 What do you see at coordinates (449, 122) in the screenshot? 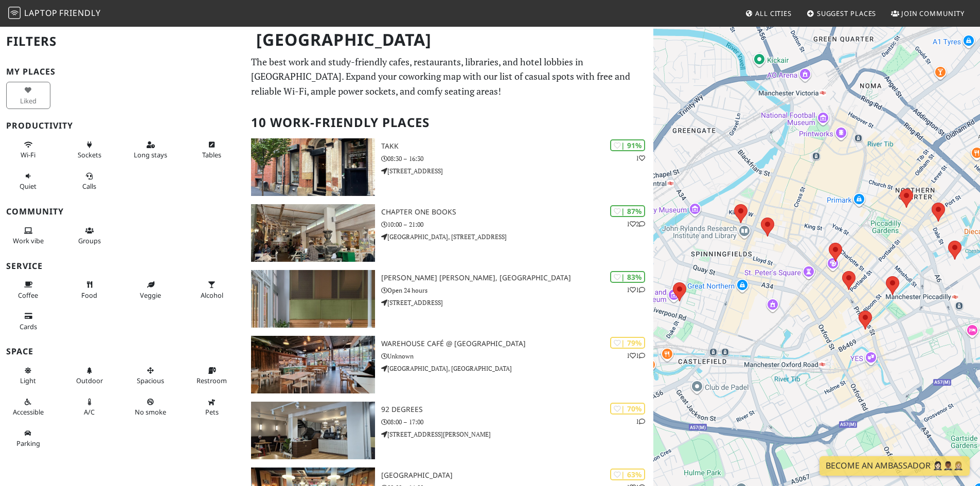
I see `h2: 10 Work-Friendly Places` at bounding box center [449, 122].